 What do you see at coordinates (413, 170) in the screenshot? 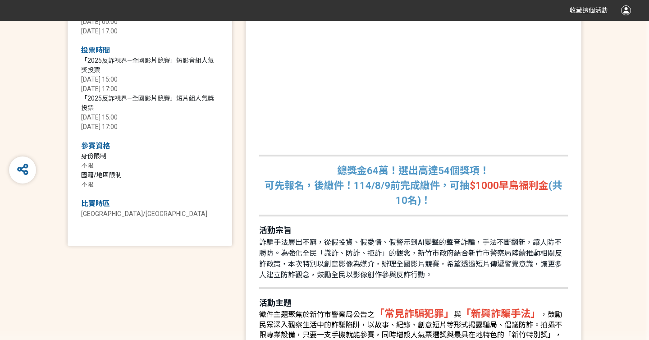
I see `strong: 總獎金64萬！選出高達54個獎項！` at bounding box center [413, 170].